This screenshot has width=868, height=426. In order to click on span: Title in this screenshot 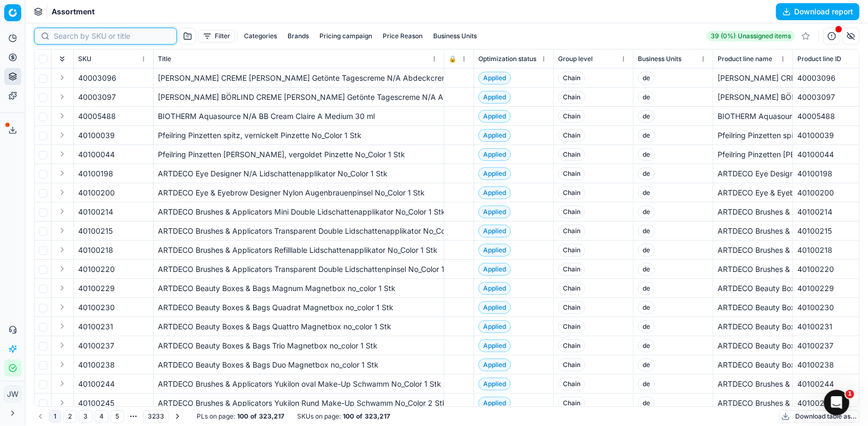, I will do `click(165, 59)`.